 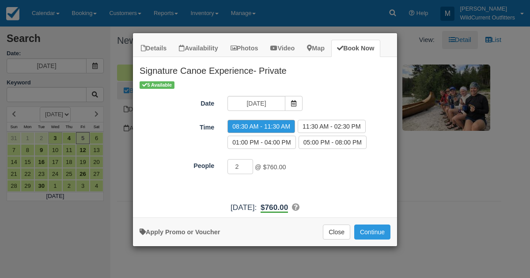 I want to click on div: Item Modal, so click(x=265, y=135).